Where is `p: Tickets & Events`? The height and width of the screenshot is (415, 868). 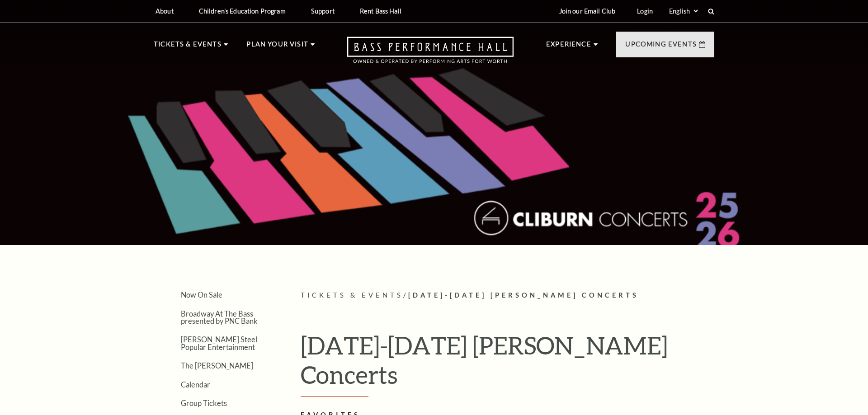 p: Tickets & Events is located at coordinates (188, 47).